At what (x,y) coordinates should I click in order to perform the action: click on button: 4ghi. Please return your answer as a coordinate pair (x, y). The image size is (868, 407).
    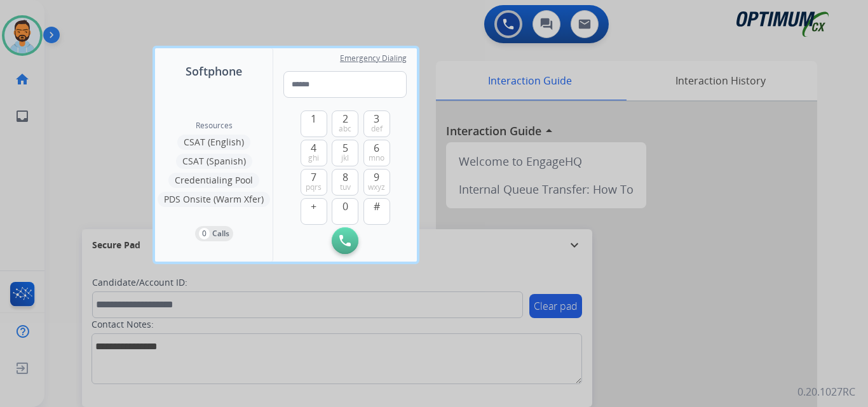
    Looking at the image, I should click on (314, 153).